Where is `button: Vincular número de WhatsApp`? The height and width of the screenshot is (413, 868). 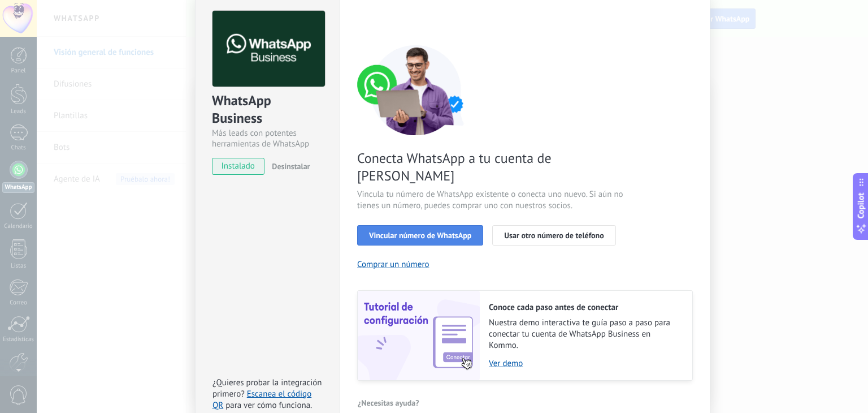
button: Vincular número de WhatsApp is located at coordinates (420, 236).